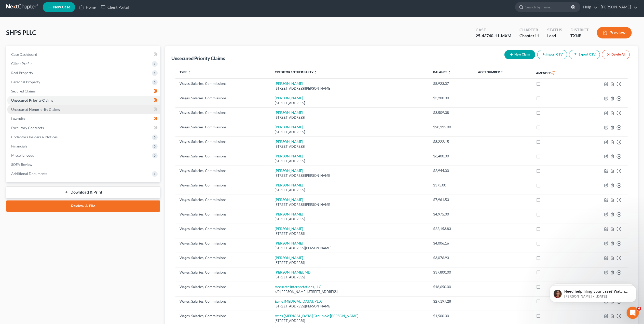  Describe the element at coordinates (554, 30) in the screenshot. I see `div: Status` at that location.